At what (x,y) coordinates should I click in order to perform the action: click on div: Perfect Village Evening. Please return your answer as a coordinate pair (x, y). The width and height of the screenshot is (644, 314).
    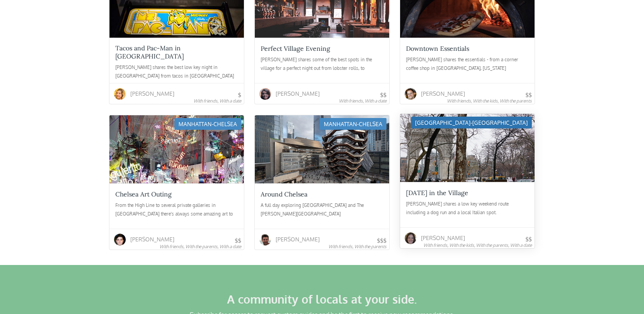
    Looking at the image, I should click on (295, 49).